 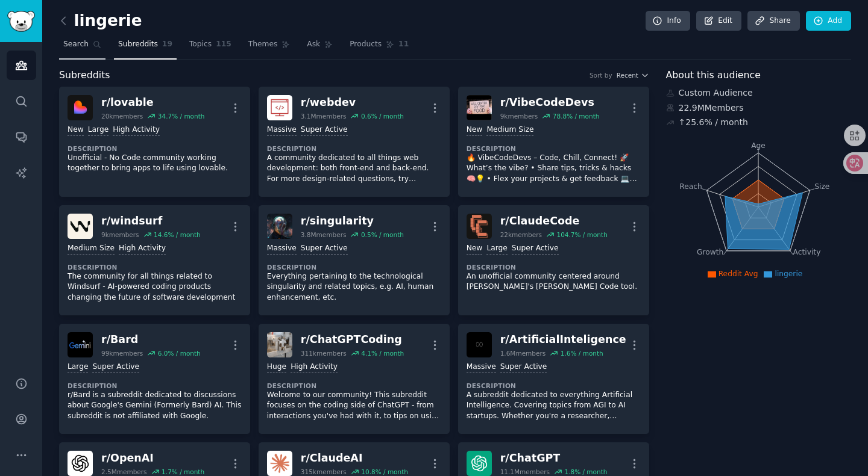 I want to click on tspan: Activity, so click(x=806, y=252).